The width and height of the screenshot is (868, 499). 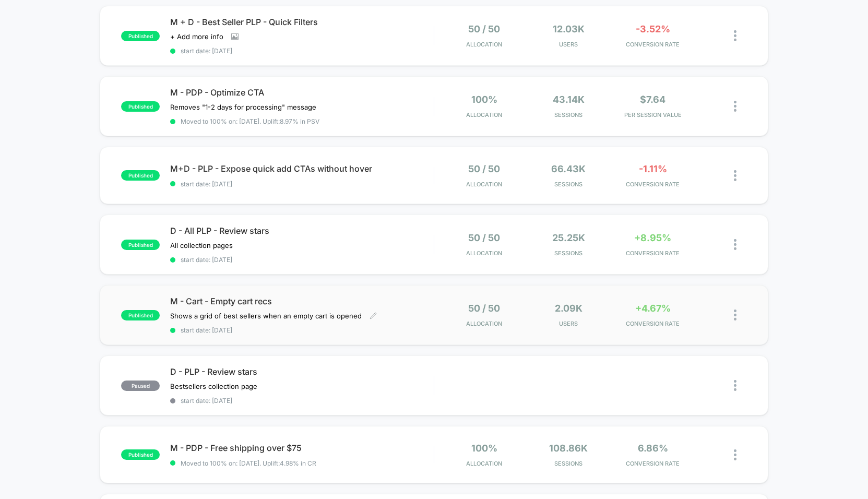 I want to click on span: 108.86k, so click(x=568, y=448).